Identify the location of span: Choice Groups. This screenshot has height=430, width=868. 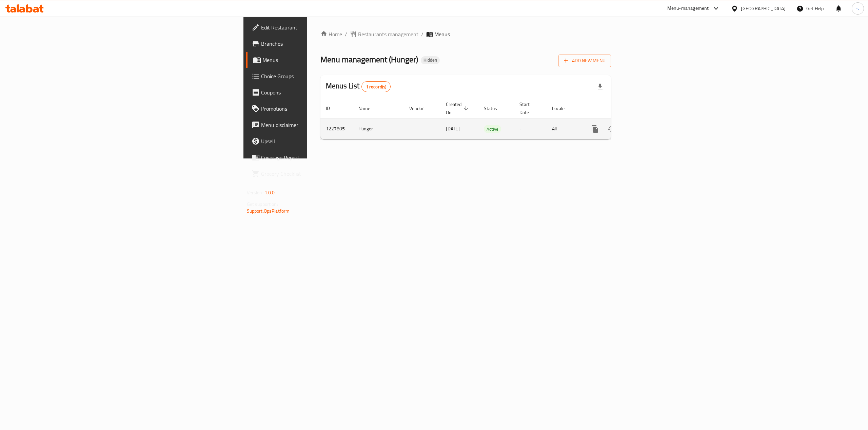
(322, 76).